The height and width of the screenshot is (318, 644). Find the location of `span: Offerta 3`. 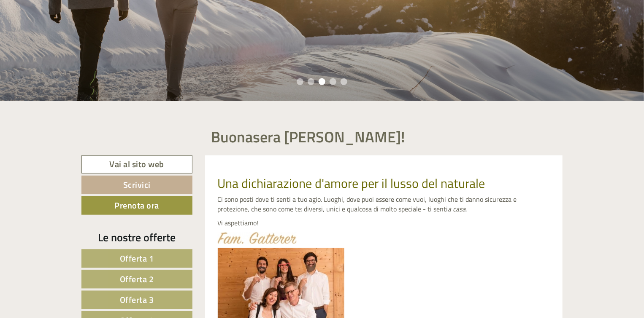

span: Offerta 3 is located at coordinates (137, 300).